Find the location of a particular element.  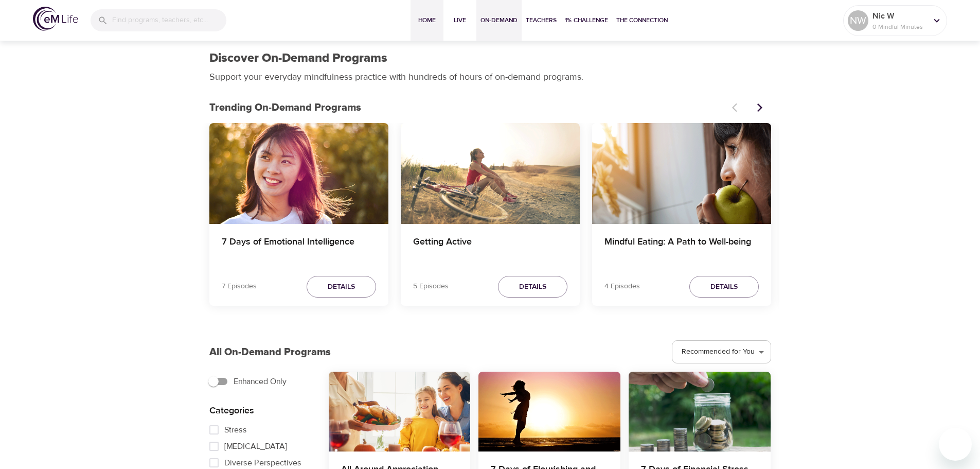

input: Find programs, teachers, etc... is located at coordinates (169, 20).